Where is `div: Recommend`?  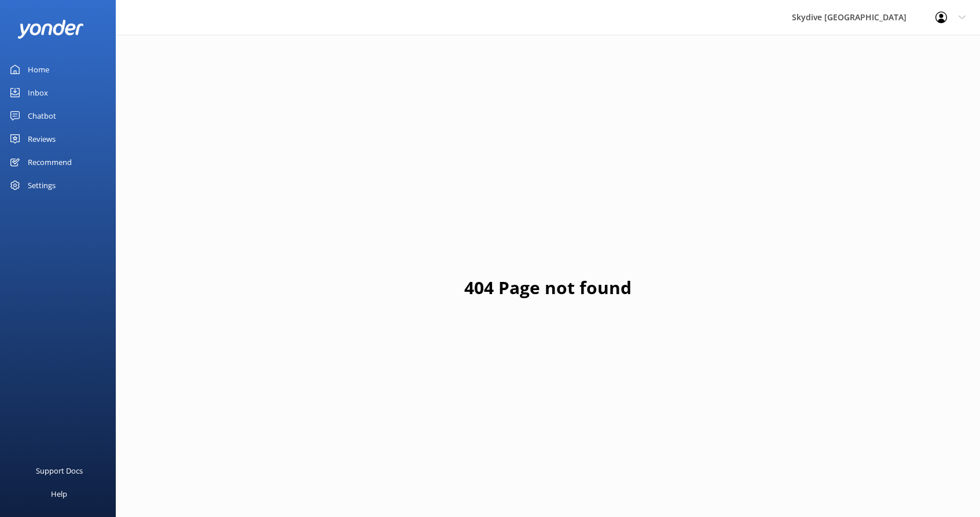
div: Recommend is located at coordinates (50, 162).